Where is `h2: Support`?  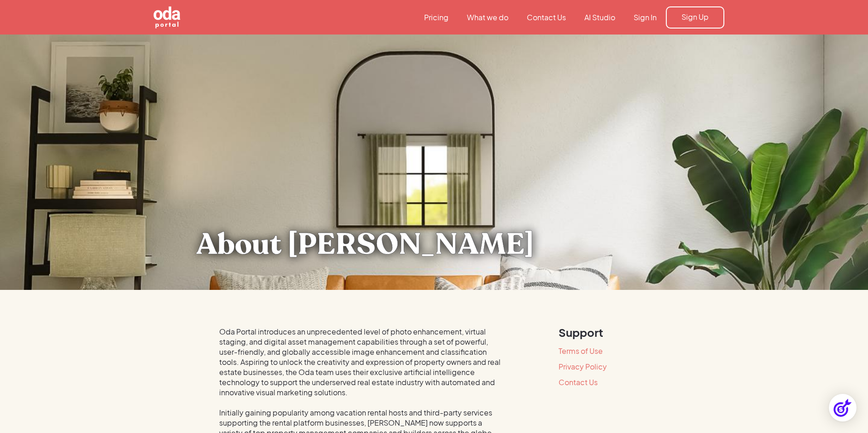
h2: Support is located at coordinates (581, 333).